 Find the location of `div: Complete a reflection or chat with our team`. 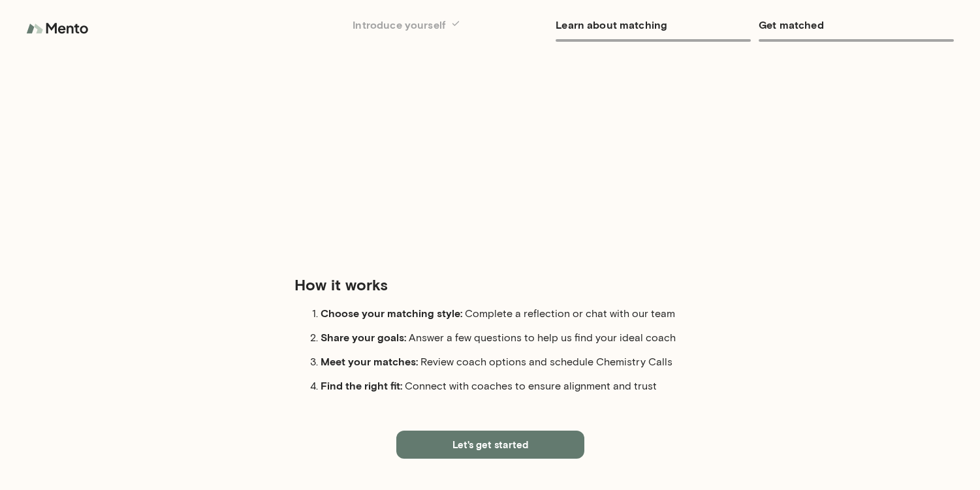

div: Complete a reflection or chat with our team is located at coordinates (504, 313).